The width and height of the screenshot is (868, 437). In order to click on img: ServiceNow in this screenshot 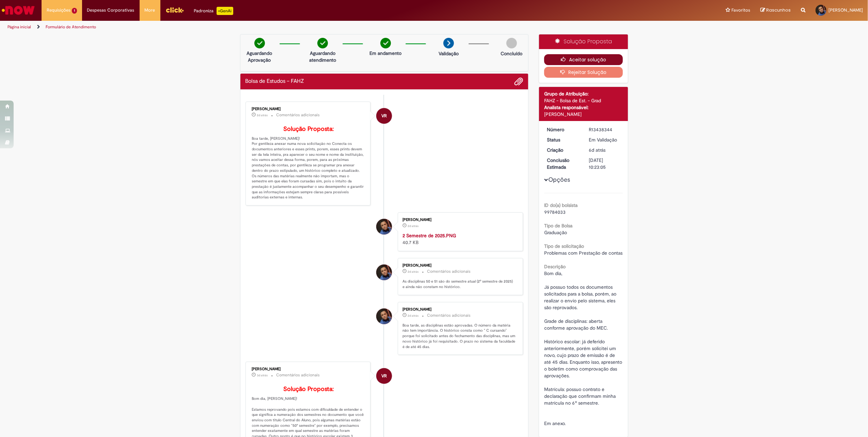, I will do `click(18, 10)`.